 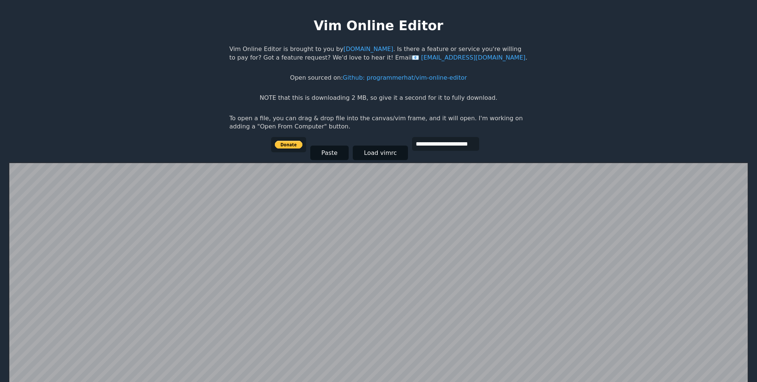 I want to click on p: Vim Online Editor is brought to you by . Is there a feature or service you're willing to pay for?..., so click(x=378, y=53).